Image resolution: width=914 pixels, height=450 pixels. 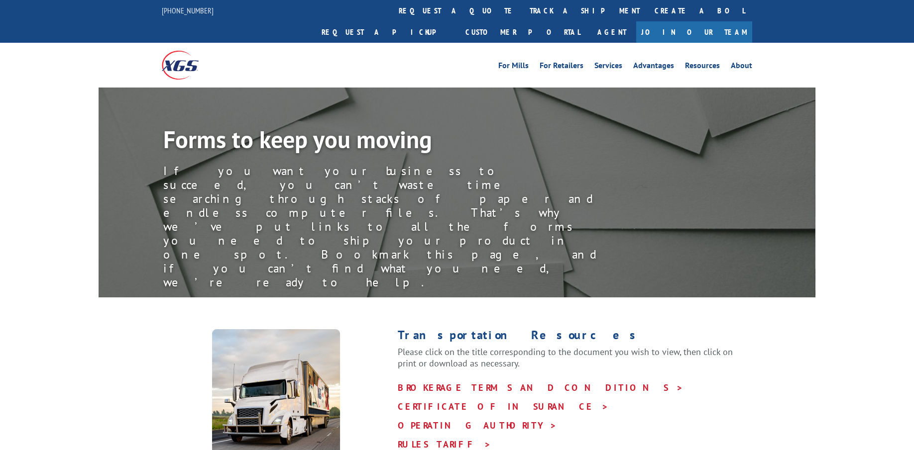 I want to click on a: For Retailers, so click(x=561, y=67).